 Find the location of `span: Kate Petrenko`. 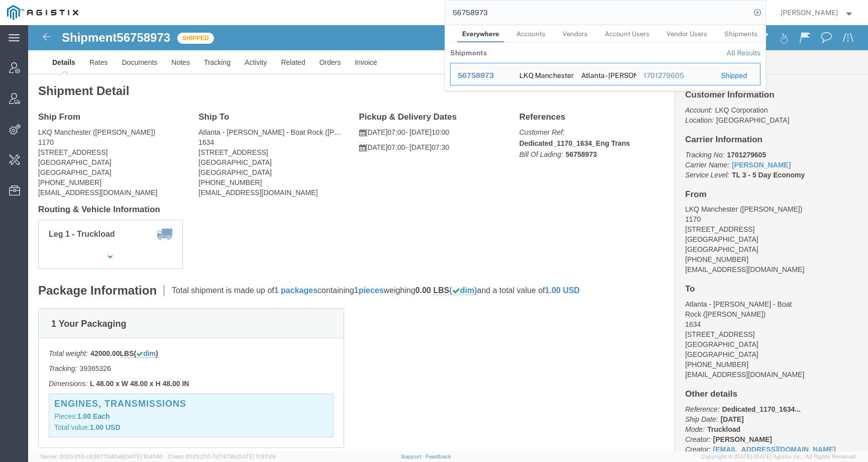

span: Kate Petrenko is located at coordinates (809, 12).